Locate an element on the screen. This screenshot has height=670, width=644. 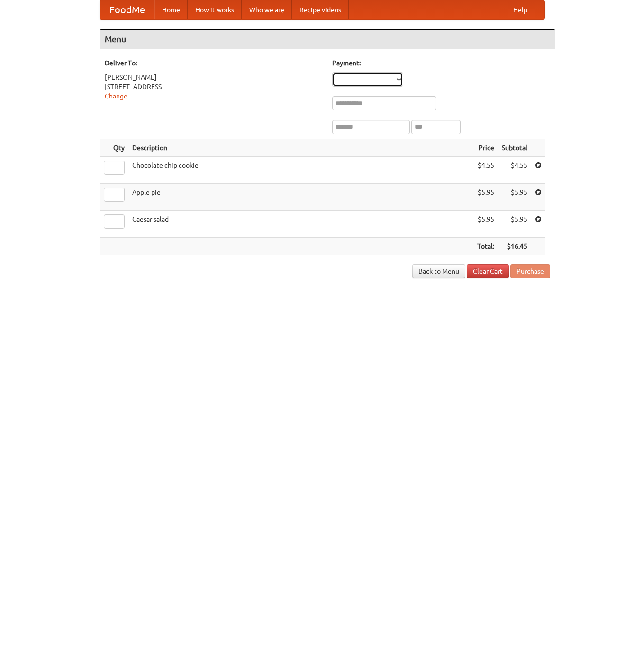
button: Purchase is located at coordinates (530, 271).